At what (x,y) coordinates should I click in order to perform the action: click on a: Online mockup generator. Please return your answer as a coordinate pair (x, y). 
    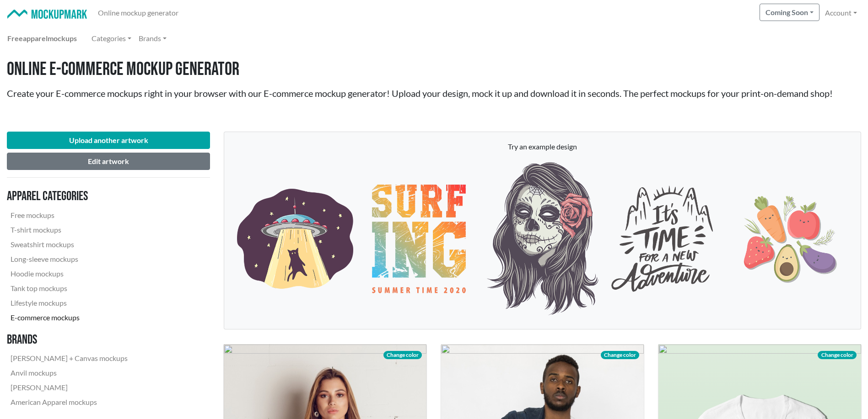
    Looking at the image, I should click on (138, 13).